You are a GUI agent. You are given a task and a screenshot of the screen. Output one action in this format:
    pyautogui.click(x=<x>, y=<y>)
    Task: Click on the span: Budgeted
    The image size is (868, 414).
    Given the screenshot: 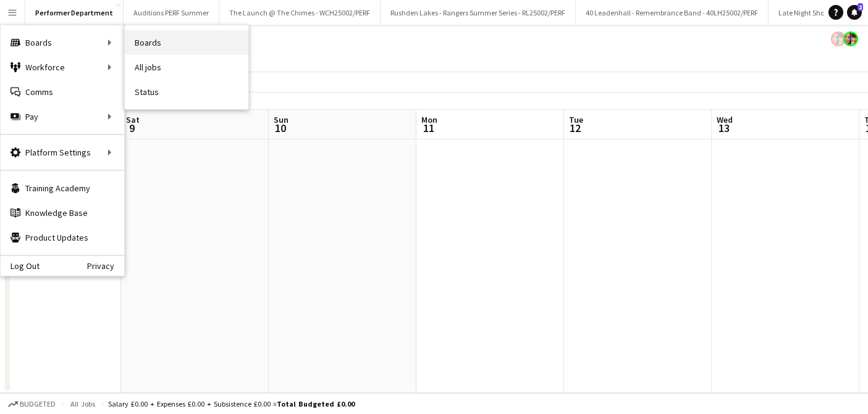 What is the action you would take?
    pyautogui.click(x=38, y=404)
    